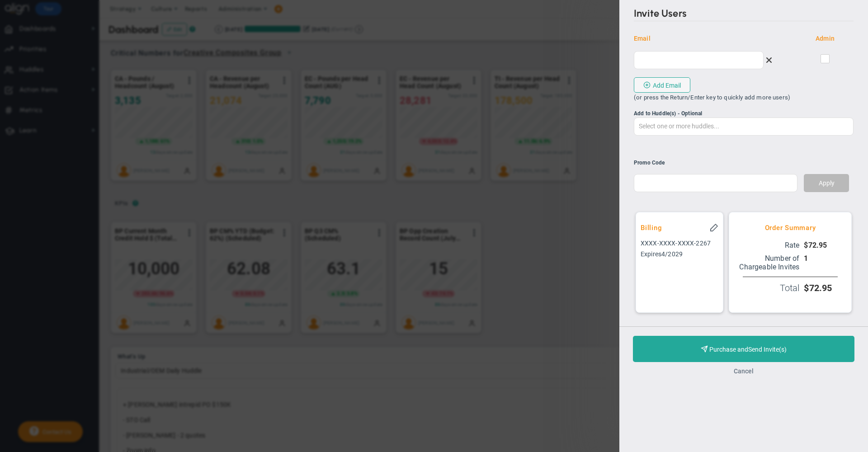 This screenshot has height=452, width=868. Describe the element at coordinates (744, 349) in the screenshot. I see `button: Purchase andSend Invite(s)` at that location.